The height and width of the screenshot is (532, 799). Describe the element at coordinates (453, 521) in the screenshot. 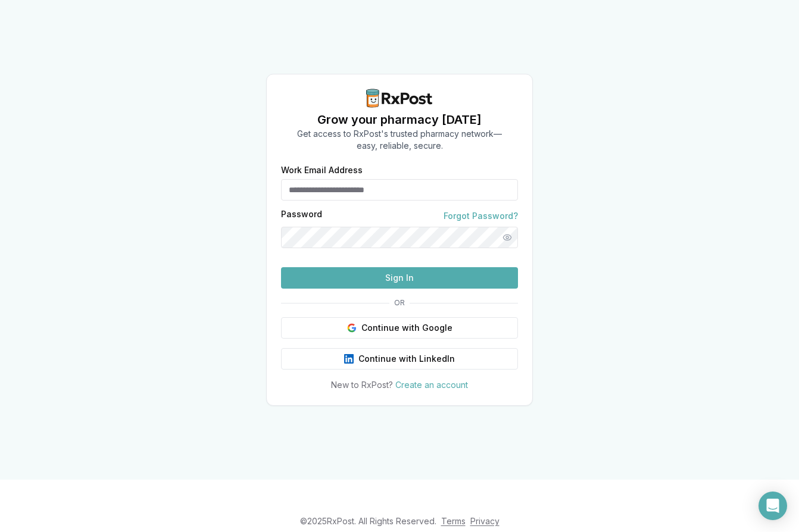

I see `a: Terms` at that location.